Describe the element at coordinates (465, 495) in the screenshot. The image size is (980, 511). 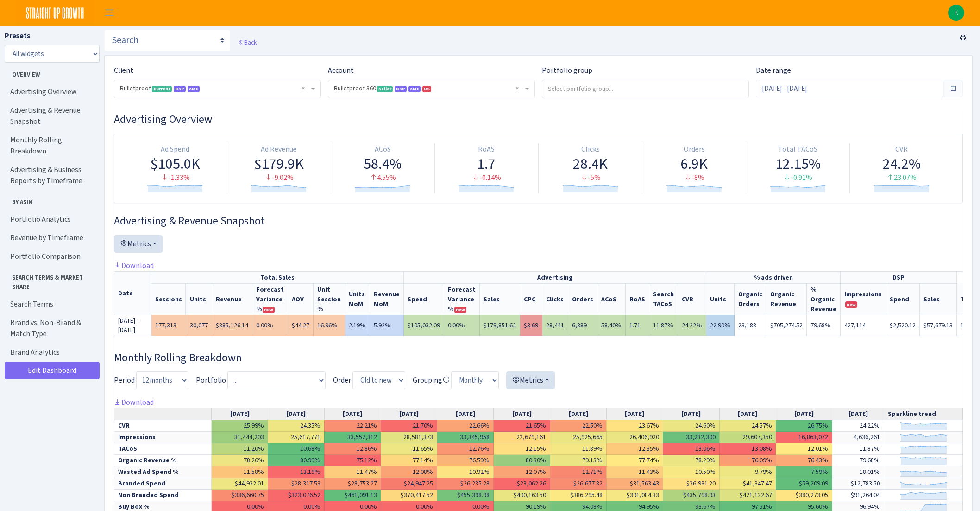
I see `td: $455,398.98` at that location.